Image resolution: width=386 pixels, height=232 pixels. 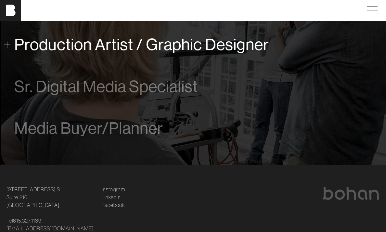 What do you see at coordinates (113, 189) in the screenshot?
I see `a: Instagram` at bounding box center [113, 189].